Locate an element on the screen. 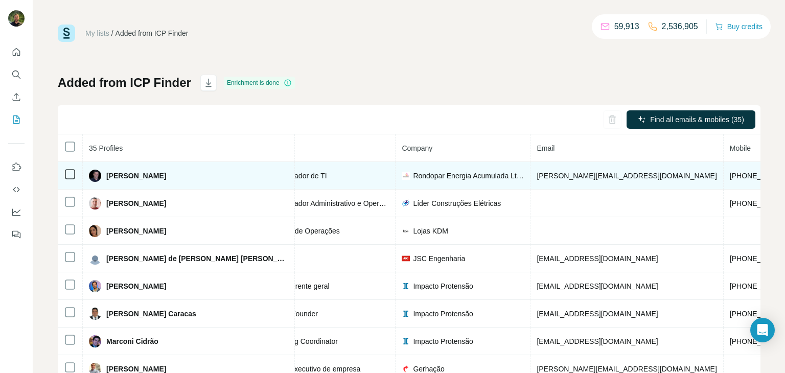  span: Lojas KDM is located at coordinates (430, 231).